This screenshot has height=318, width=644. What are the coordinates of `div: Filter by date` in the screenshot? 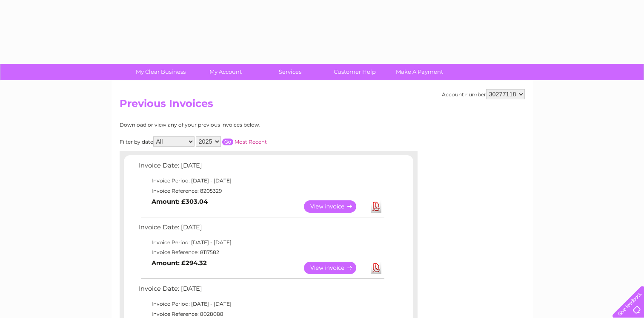 It's located at (231, 142).